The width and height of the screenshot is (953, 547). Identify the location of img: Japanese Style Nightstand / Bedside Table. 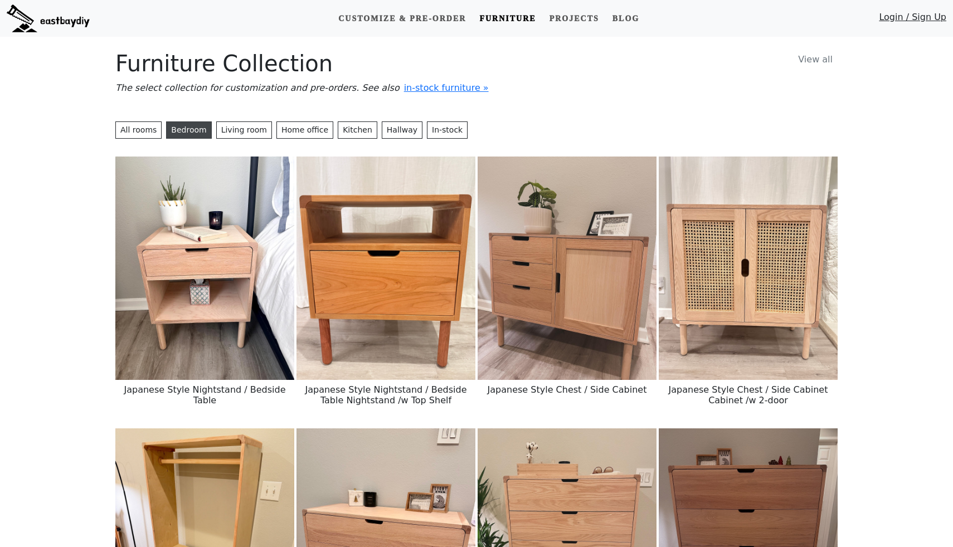
(205, 268).